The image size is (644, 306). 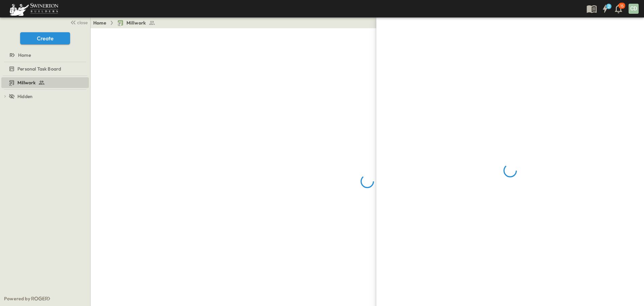 What do you see at coordinates (82, 23) in the screenshot?
I see `span: close` at bounding box center [82, 23].